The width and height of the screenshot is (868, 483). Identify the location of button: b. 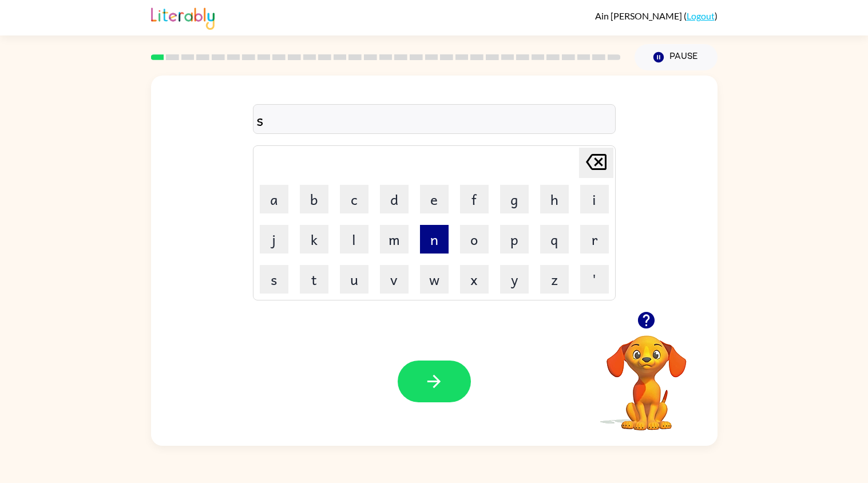
(314, 199).